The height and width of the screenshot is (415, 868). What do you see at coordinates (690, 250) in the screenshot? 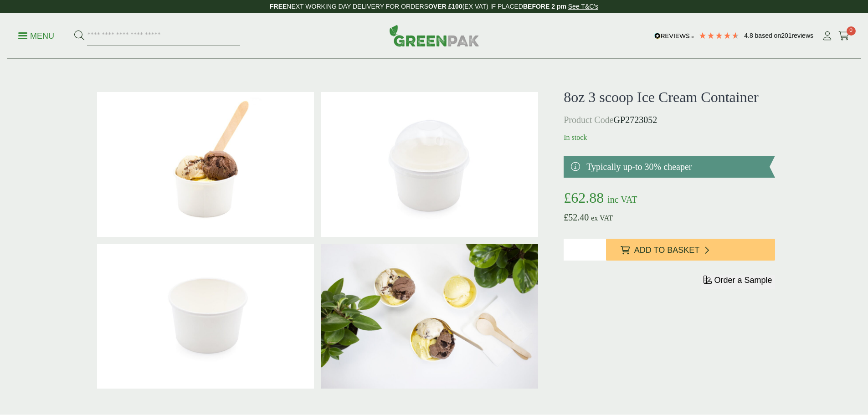
I see `button: Add to Basket` at bounding box center [690, 250].